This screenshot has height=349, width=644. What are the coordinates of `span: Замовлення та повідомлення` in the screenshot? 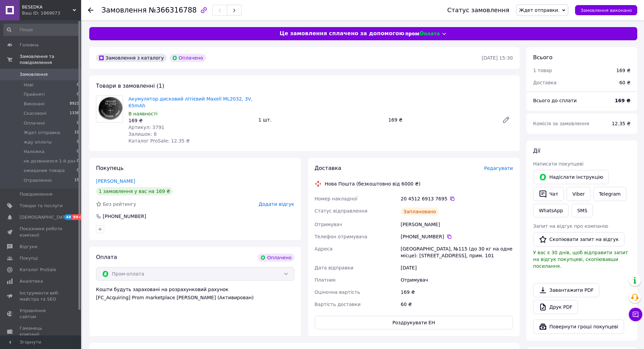 It's located at (50, 59).